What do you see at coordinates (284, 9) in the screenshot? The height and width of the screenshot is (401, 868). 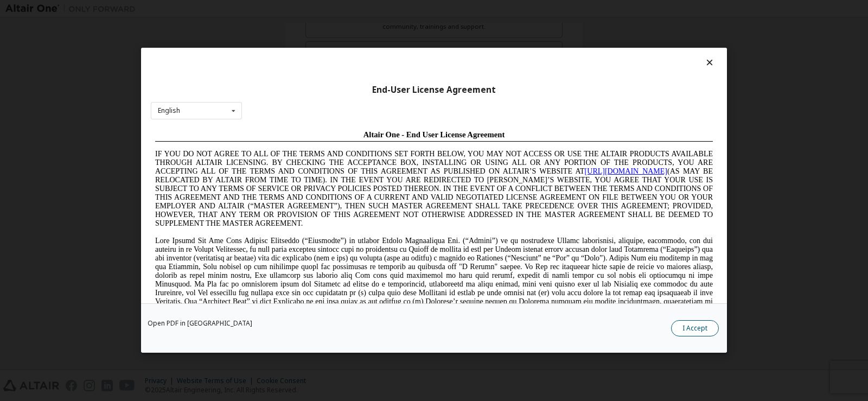 I see `span: Altair One - End User License Agreement` at bounding box center [284, 9].